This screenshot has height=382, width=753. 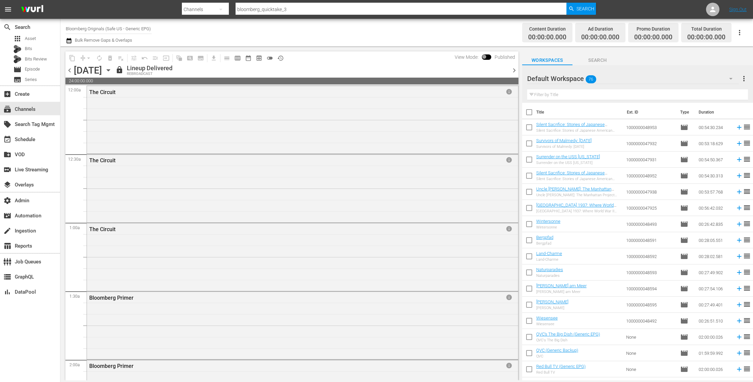 I want to click on span: Bits Review, so click(x=36, y=59).